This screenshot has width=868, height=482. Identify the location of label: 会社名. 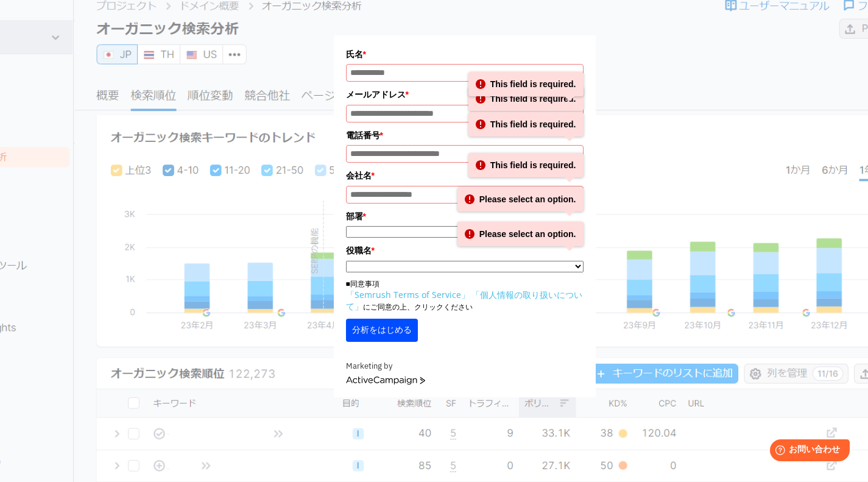
(465, 175).